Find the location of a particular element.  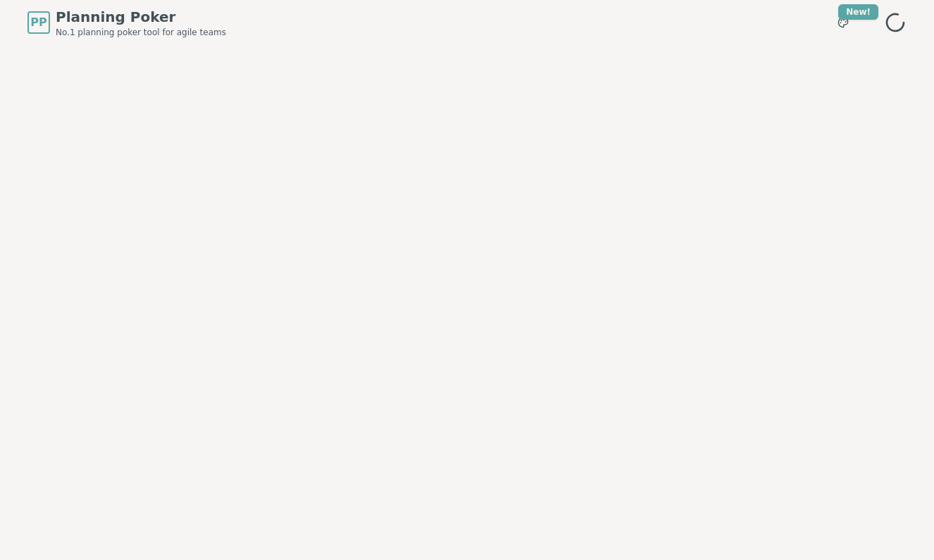

div: New! is located at coordinates (858, 12).